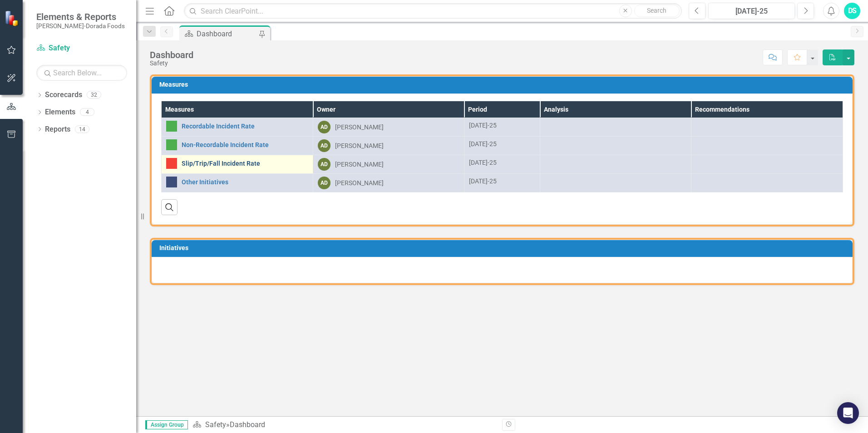 This screenshot has width=868, height=433. What do you see at coordinates (852, 11) in the screenshot?
I see `div: DS` at bounding box center [852, 11].